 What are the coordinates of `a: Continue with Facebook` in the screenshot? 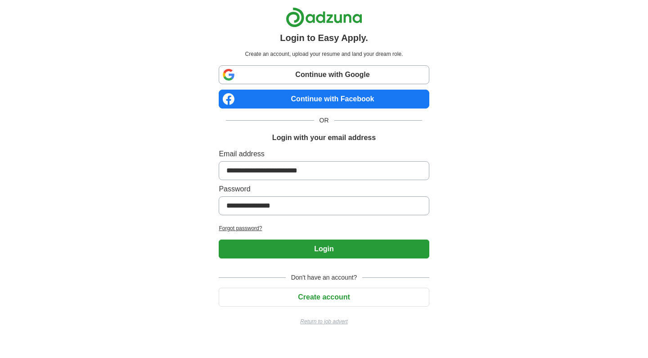 It's located at (323, 99).